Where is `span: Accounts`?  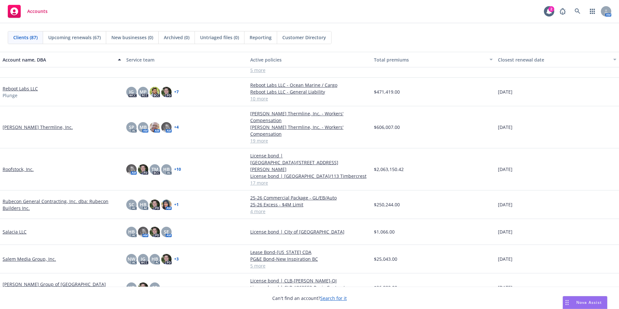 span: Accounts is located at coordinates (37, 11).